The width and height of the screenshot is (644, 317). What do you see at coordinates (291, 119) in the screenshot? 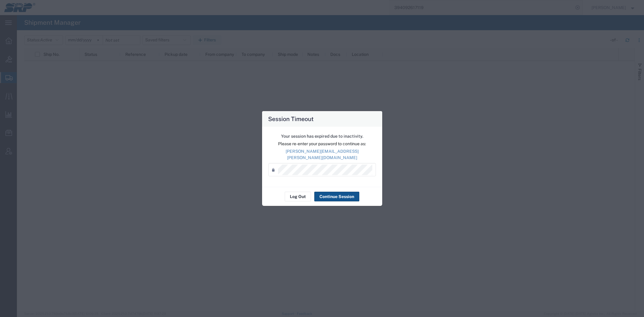
I see `h4: Session Timeout` at bounding box center [291, 119].